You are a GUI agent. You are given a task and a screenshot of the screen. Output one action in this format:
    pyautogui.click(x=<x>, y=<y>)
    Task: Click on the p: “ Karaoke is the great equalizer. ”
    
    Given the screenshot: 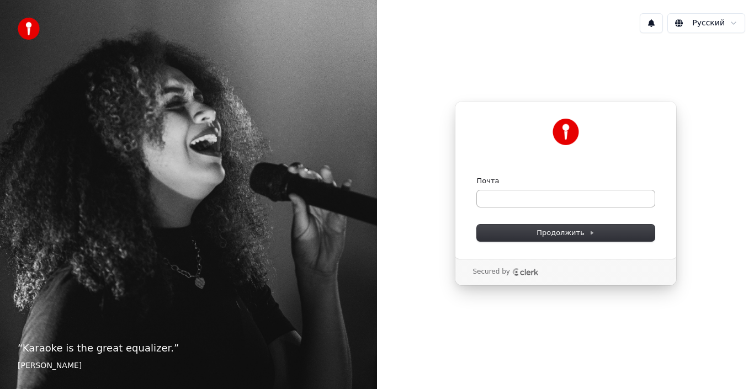 What is the action you would take?
    pyautogui.click(x=188, y=348)
    